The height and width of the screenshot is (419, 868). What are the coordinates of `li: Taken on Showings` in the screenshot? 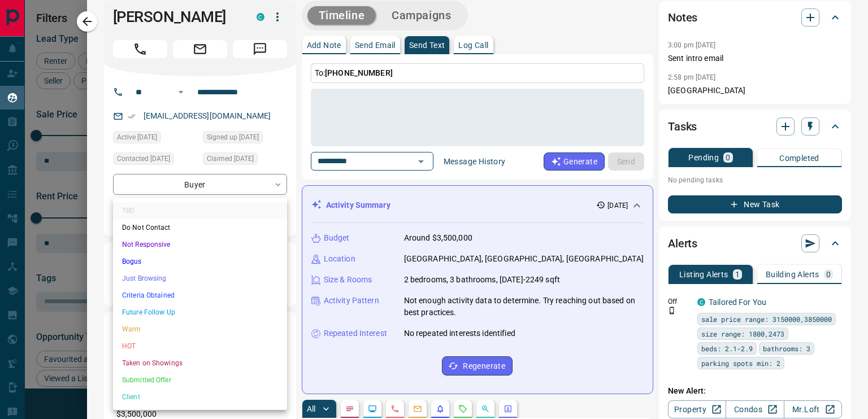 It's located at (200, 363).